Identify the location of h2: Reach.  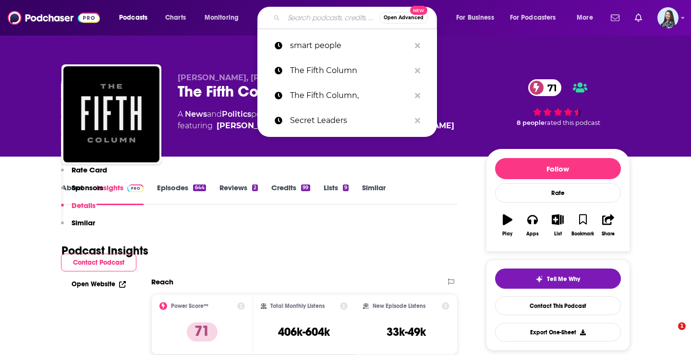
(162, 282).